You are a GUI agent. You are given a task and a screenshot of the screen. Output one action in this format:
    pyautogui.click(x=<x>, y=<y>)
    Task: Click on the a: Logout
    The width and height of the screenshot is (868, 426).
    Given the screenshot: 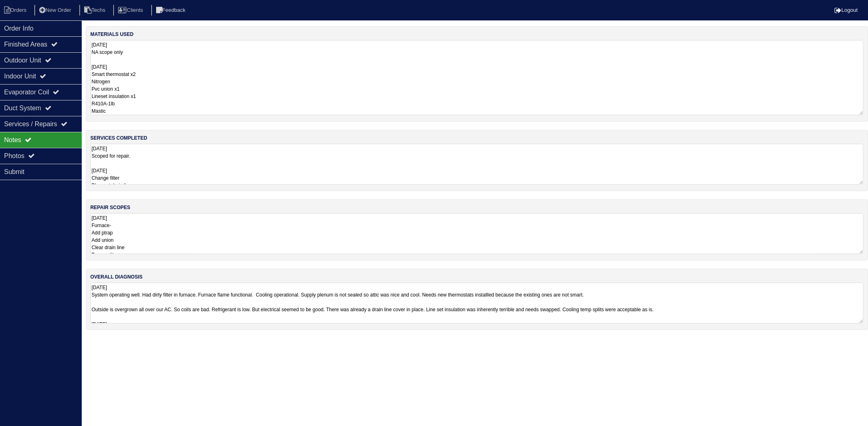 What is the action you would take?
    pyautogui.click(x=846, y=10)
    